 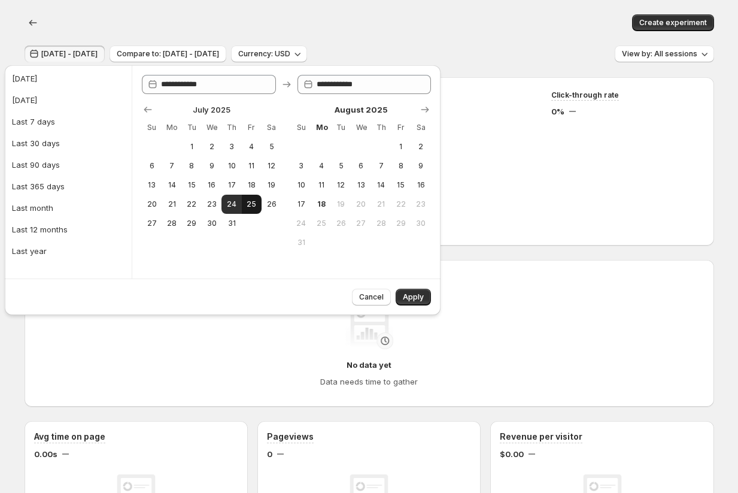 I want to click on span: 16, so click(x=211, y=185).